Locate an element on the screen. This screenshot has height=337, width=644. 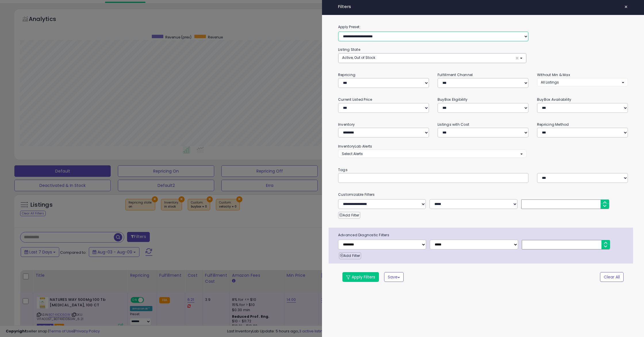
small: InventoryLab Alerts is located at coordinates (355, 146).